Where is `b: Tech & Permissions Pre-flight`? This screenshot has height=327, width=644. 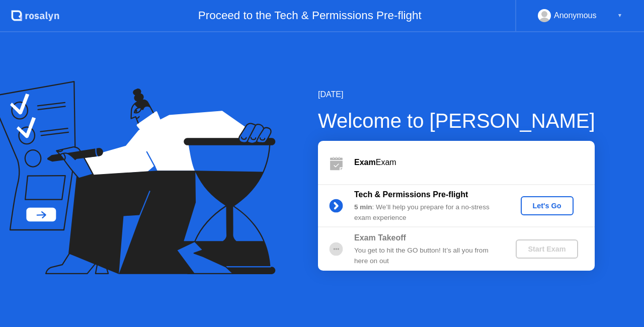
b: Tech & Permissions Pre-flight is located at coordinates (411, 194).